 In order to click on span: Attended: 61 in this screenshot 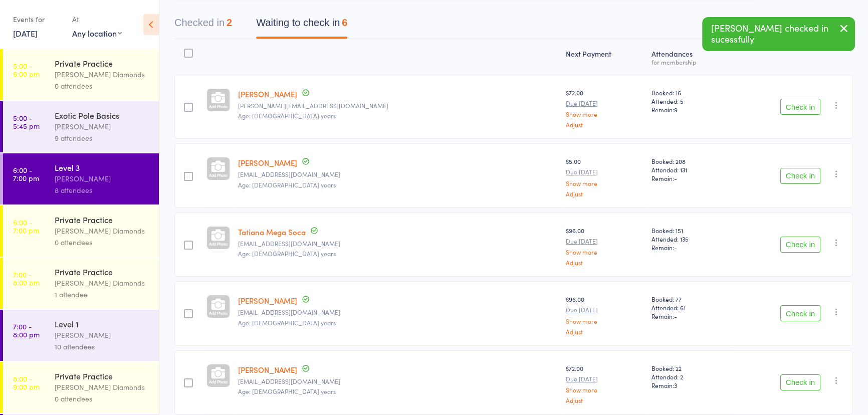, I will do `click(689, 307)`.